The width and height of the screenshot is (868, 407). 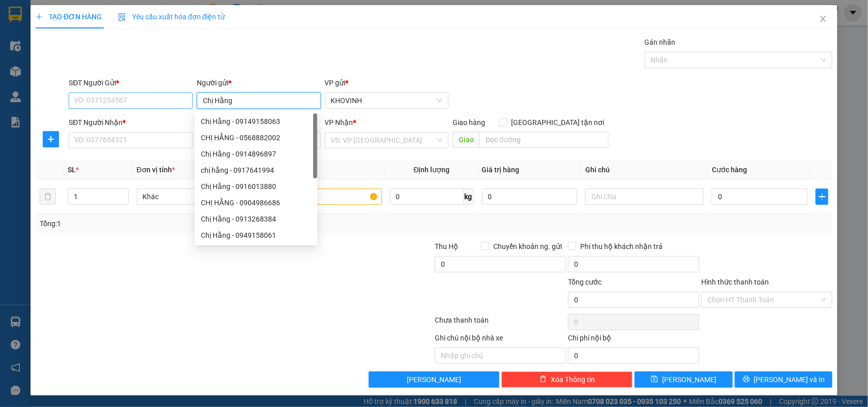 What do you see at coordinates (68, 17) in the screenshot?
I see `span: TẠO ĐƠN HÀNG` at bounding box center [68, 17].